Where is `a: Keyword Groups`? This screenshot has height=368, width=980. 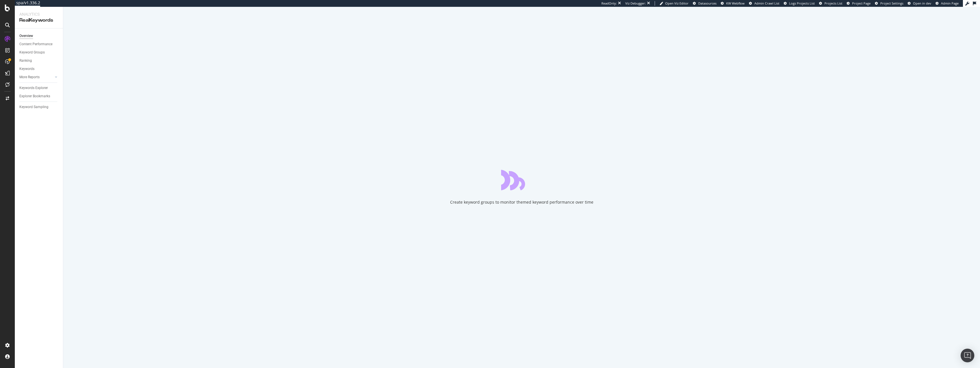
a: Keyword Groups is located at coordinates (39, 52).